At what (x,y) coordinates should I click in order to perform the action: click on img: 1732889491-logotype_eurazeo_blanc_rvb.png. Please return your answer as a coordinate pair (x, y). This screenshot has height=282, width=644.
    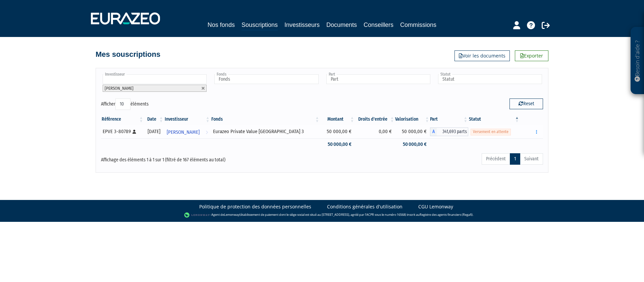
    Looking at the image, I should click on (125, 18).